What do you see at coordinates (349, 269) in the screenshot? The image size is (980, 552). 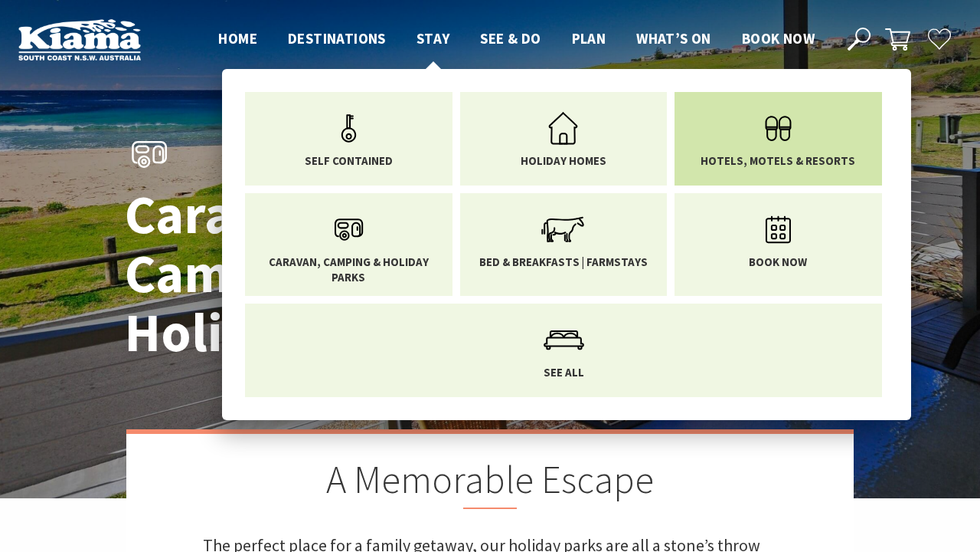 I see `span: Caravan, Camping & Holiday Parks` at bounding box center [349, 269].